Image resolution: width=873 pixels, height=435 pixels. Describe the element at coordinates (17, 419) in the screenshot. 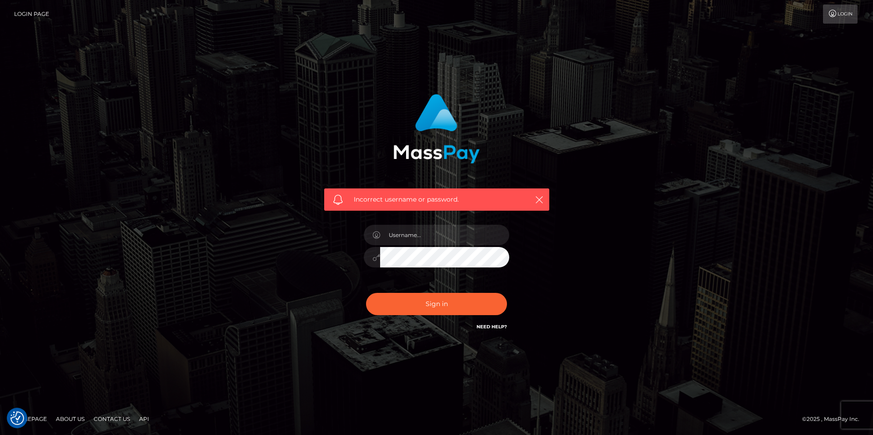

I see `button: Consent Preferences` at that location.